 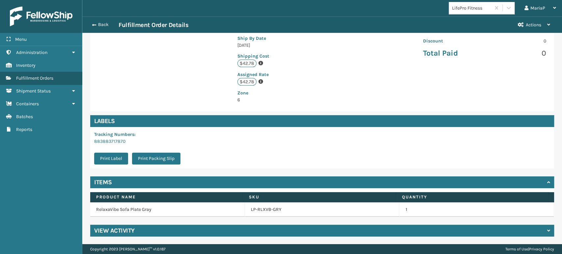 I want to click on button: Print Packing Slip, so click(x=156, y=159).